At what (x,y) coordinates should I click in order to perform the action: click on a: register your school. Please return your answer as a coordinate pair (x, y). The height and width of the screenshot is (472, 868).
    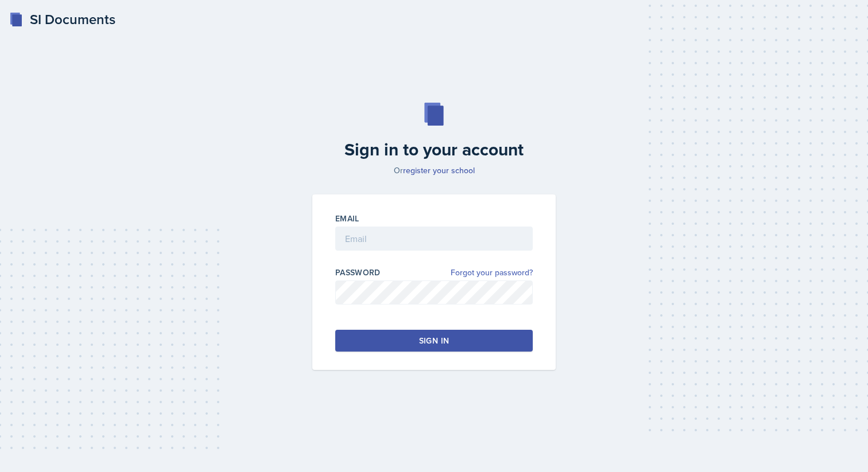
    Looking at the image, I should click on (439, 170).